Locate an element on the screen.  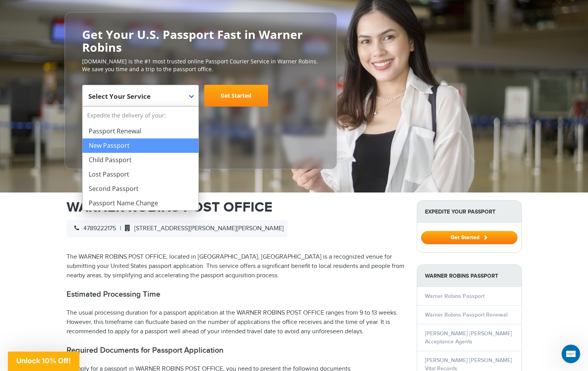
li: Child Passport is located at coordinates (140, 160).